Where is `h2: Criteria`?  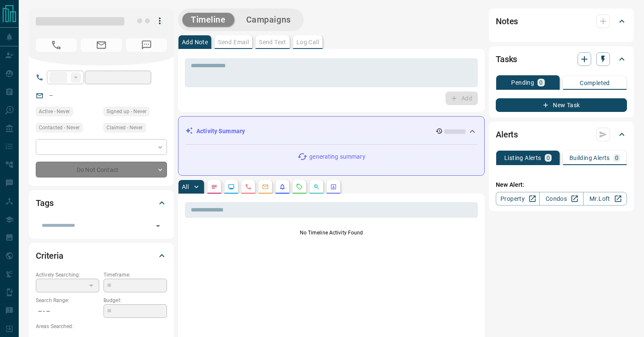
h2: Criteria is located at coordinates (49, 256).